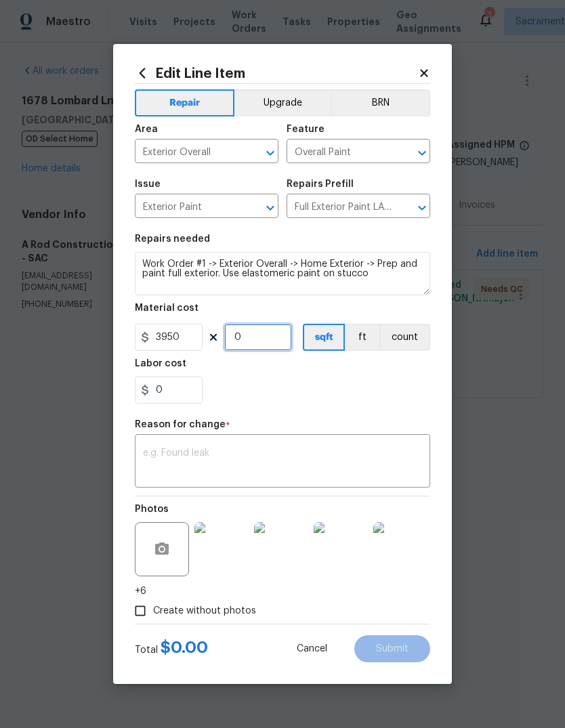  I want to click on button: Repair, so click(184, 103).